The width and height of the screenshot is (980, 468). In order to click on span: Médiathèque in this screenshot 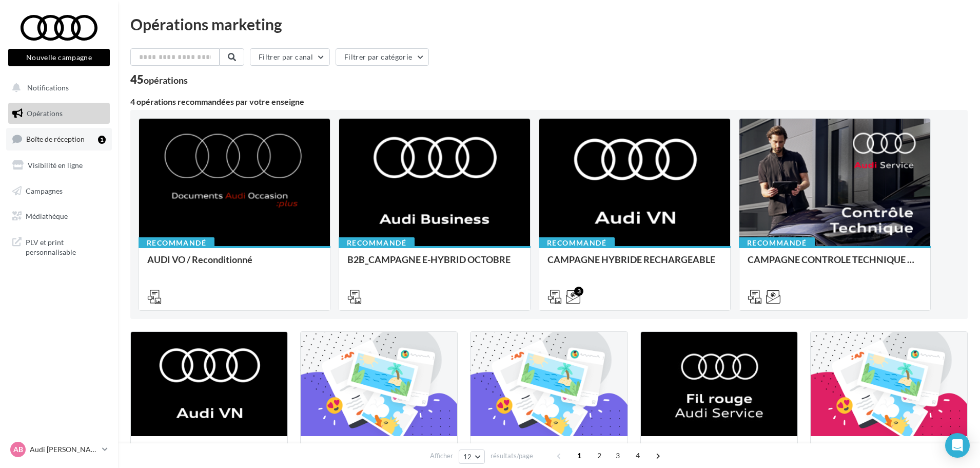, I will do `click(46, 216)`.